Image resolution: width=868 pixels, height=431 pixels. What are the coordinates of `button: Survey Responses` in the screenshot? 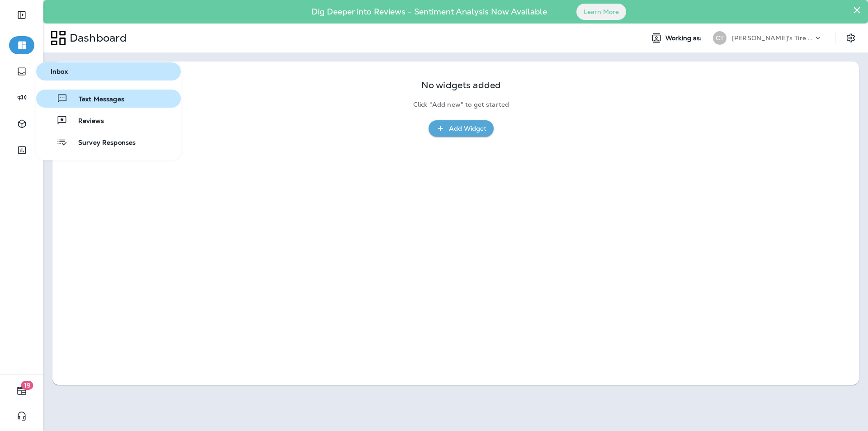 It's located at (108, 142).